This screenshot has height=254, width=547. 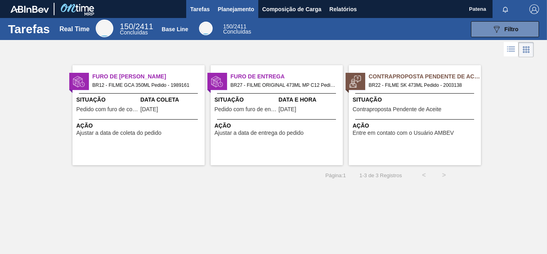 I want to click on span: 1 - 3 de 3 Registros, so click(x=380, y=175).